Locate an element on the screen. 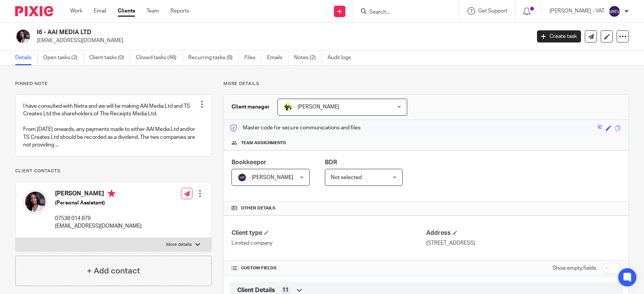 The image size is (644, 294). p: Master code for secure communications and files is located at coordinates (295, 128).